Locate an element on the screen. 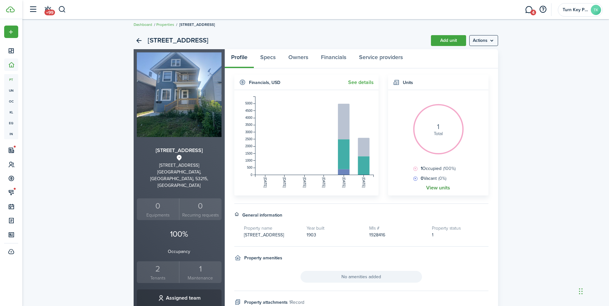  a: in is located at coordinates (11, 134).